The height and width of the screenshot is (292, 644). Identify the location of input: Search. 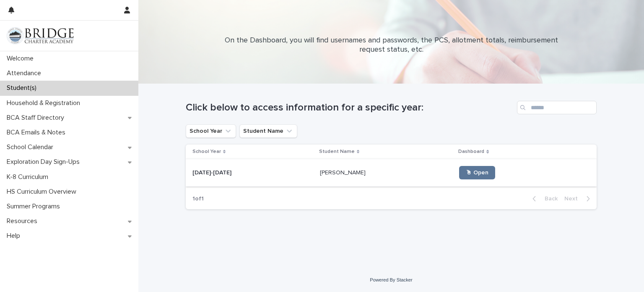
(557, 108).